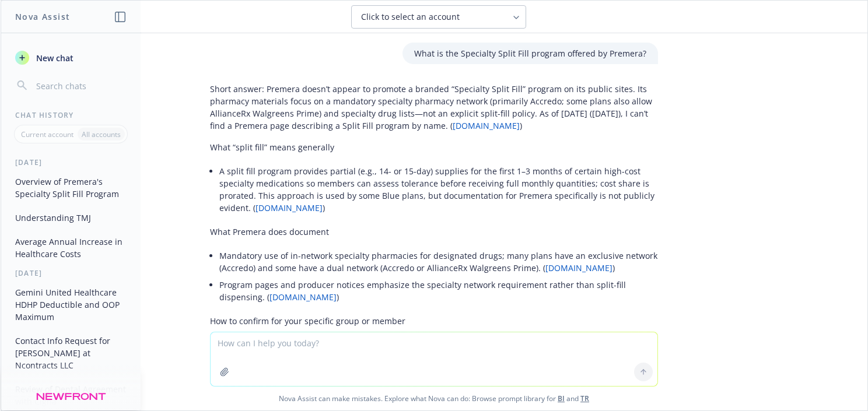  I want to click on span: Nova Assist can make mistakes. Explore what Nova can do: Browse prompt library for and, so click(434, 398).